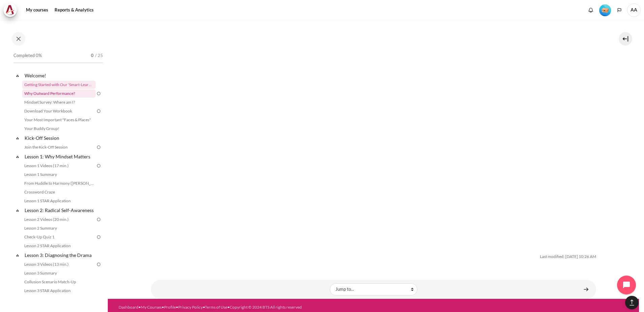 Image resolution: width=644 pixels, height=312 pixels. Describe the element at coordinates (59, 94) in the screenshot. I see `a: Why Outward Performance?` at that location.